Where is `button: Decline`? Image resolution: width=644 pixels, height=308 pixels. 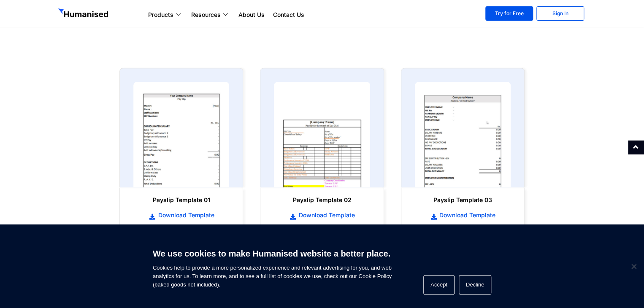
button: Decline is located at coordinates (475, 285).